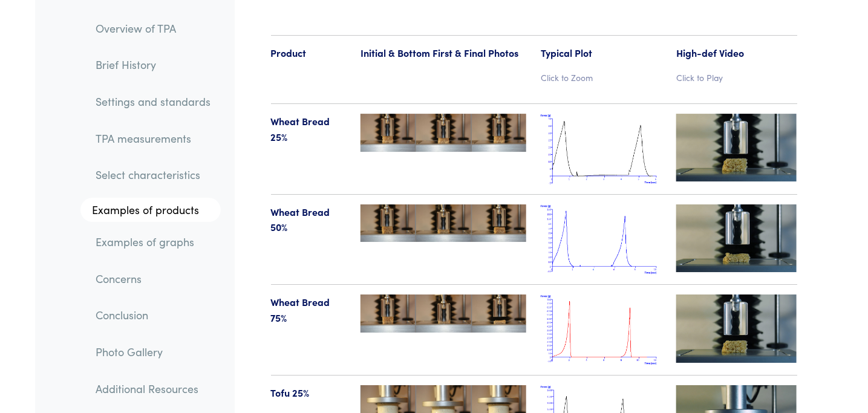 The height and width of the screenshot is (413, 868). Describe the element at coordinates (601, 149) in the screenshot. I see `img: wheat_bread_tpa_25.png` at that location.